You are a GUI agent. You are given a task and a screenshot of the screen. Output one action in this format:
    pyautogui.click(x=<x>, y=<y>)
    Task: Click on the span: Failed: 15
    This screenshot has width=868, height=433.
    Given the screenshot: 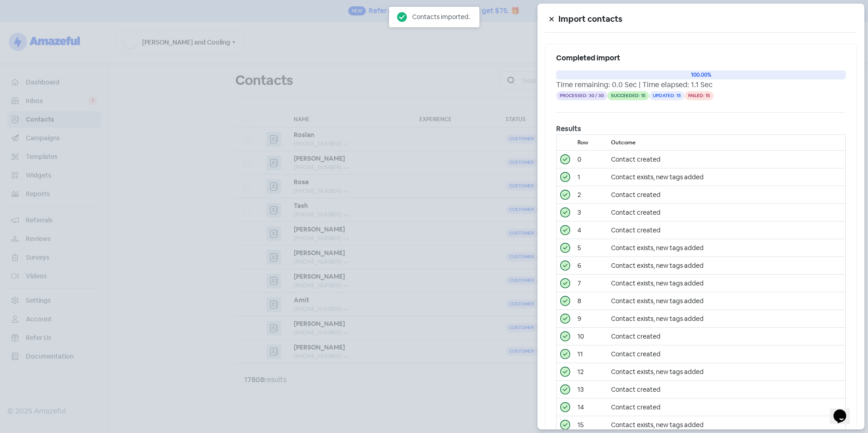 What is the action you would take?
    pyautogui.click(x=699, y=96)
    